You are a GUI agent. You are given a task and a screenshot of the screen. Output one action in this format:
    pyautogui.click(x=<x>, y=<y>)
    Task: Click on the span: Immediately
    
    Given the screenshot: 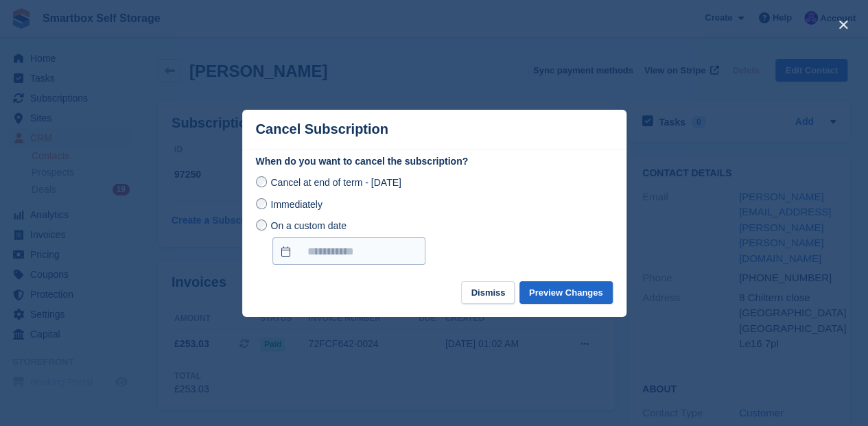 What is the action you would take?
    pyautogui.click(x=296, y=205)
    